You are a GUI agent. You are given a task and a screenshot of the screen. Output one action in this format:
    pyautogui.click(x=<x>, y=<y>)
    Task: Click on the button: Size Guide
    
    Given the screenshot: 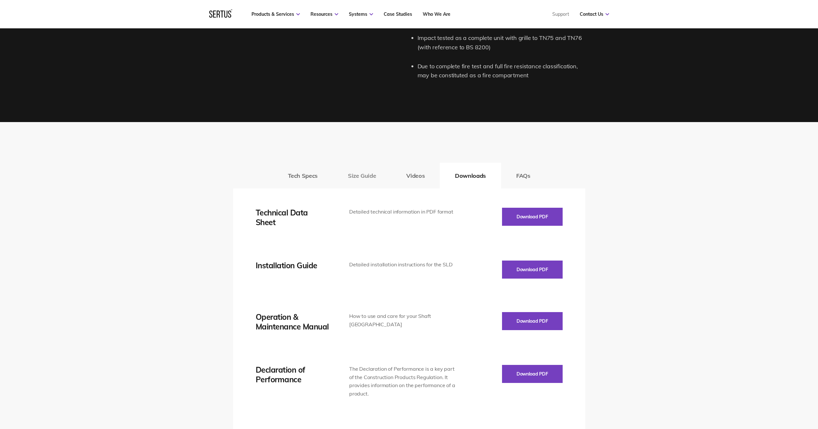 What is the action you would take?
    pyautogui.click(x=362, y=176)
    